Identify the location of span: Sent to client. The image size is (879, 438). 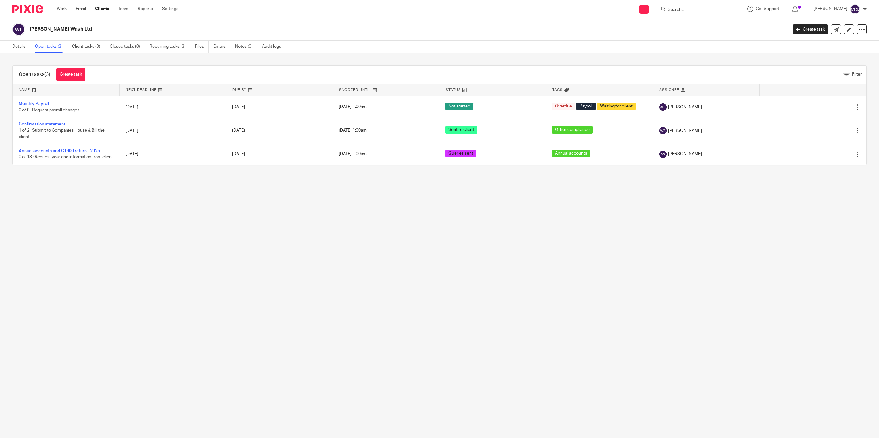
(461, 130).